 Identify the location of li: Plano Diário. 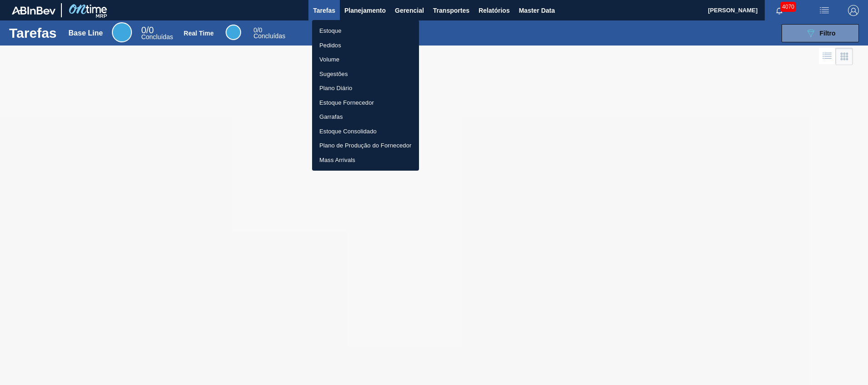
(365, 89).